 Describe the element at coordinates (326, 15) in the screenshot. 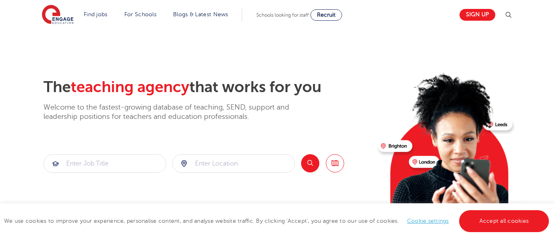

I see `span: Recruit` at that location.